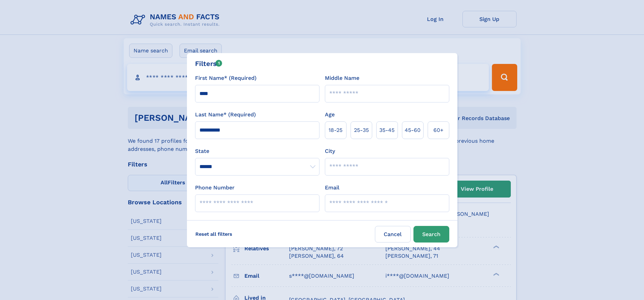  I want to click on label: City, so click(330, 151).